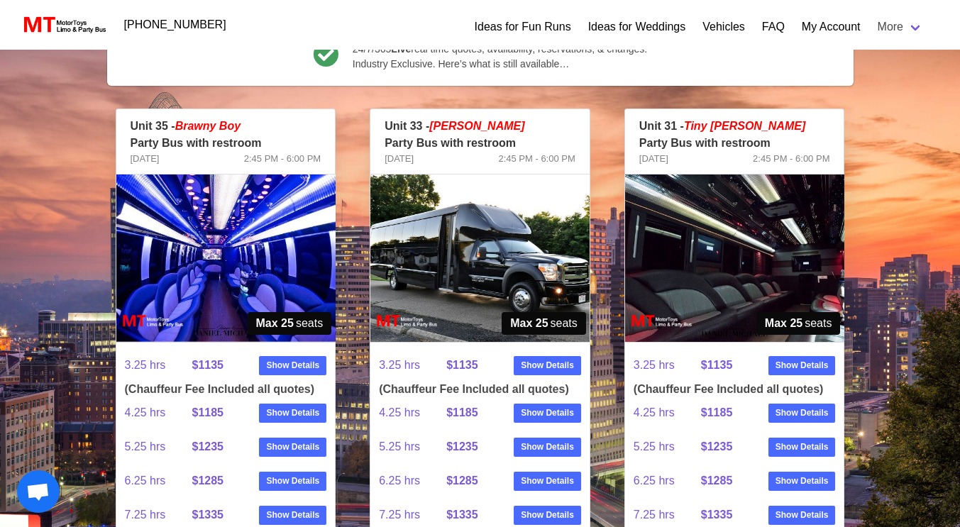 The height and width of the screenshot is (527, 960). What do you see at coordinates (637, 27) in the screenshot?
I see `a: Ideas for Weddings` at bounding box center [637, 27].